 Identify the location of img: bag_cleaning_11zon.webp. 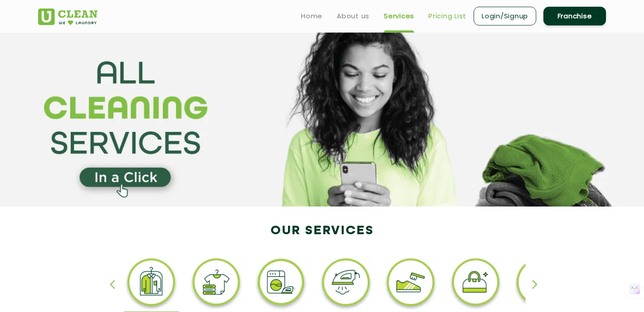
(476, 284).